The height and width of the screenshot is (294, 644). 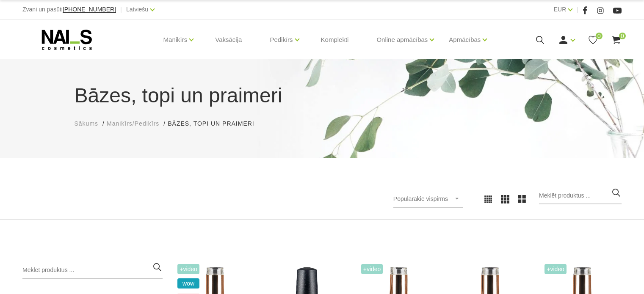 I want to click on a: Online apmācības, so click(x=402, y=40).